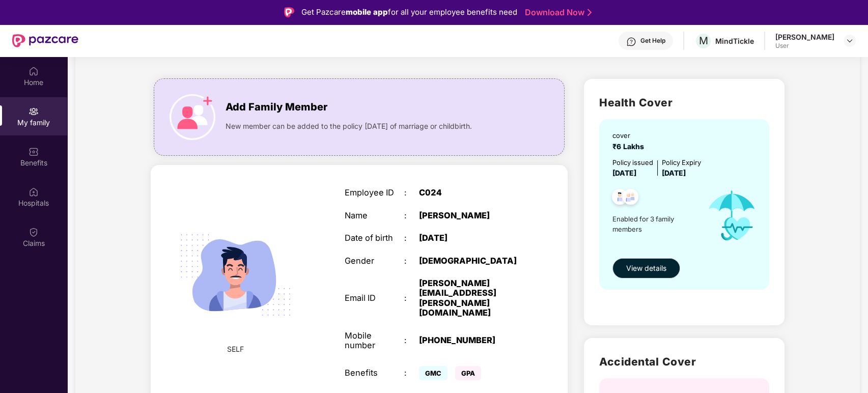 The image size is (868, 393). I want to click on img: Logo, so click(289, 13).